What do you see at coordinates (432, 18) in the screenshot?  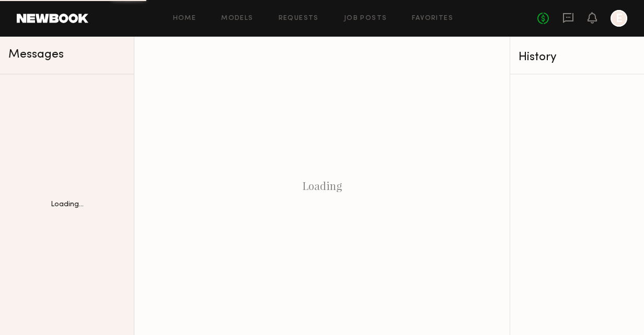 I see `a: Favorites` at bounding box center [432, 18].